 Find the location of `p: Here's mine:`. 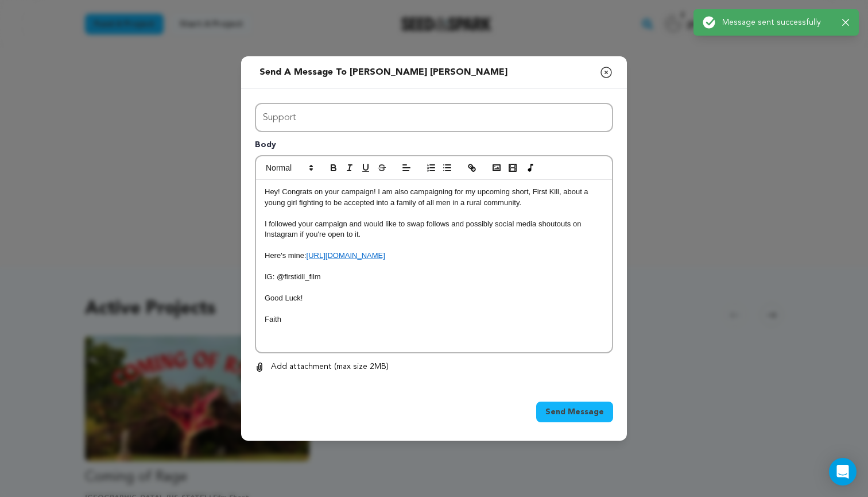

p: Here's mine: is located at coordinates (434, 256).